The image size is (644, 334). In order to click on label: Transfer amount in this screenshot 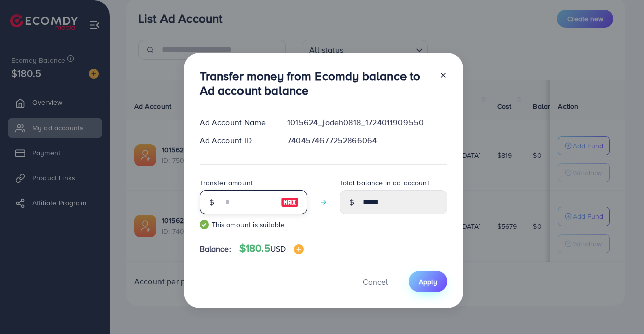, I will do `click(226, 183)`.